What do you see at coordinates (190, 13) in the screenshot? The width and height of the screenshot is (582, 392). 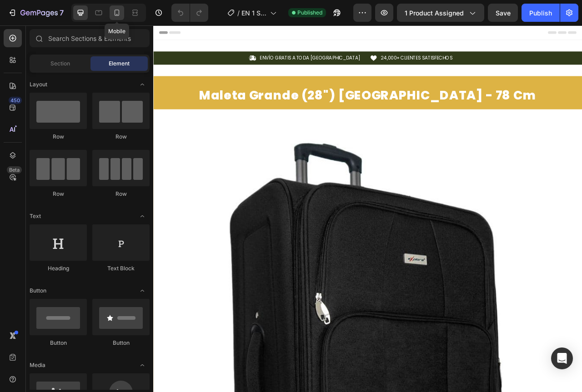 I see `div: Undo/Redo` at bounding box center [190, 13].